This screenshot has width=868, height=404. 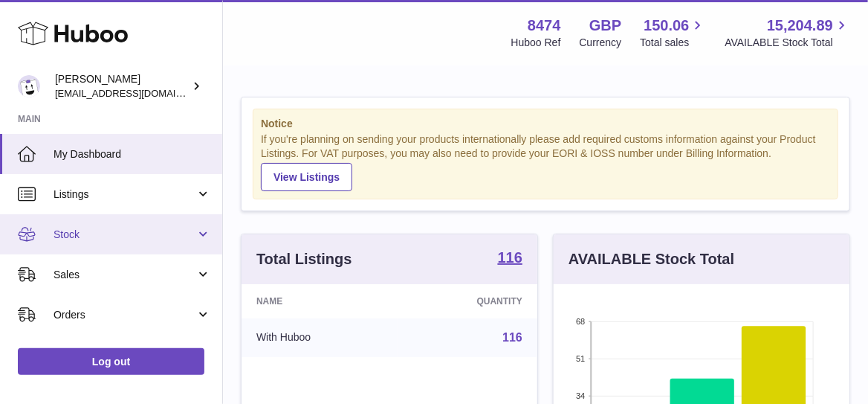 I want to click on th: Quantity, so click(x=468, y=301).